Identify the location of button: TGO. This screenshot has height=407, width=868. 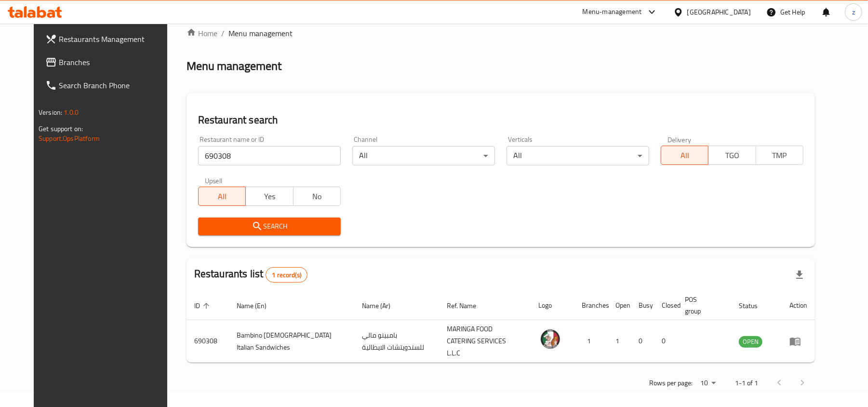
(731, 155).